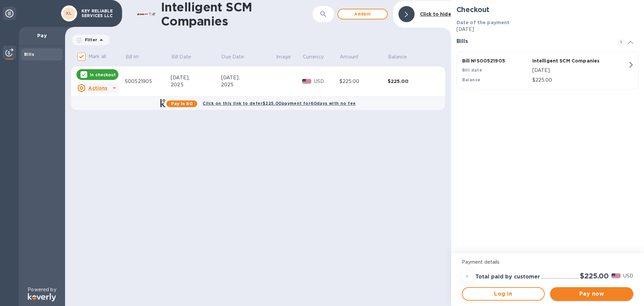 Image resolution: width=644 pixels, height=306 pixels. I want to click on span: Due Date, so click(237, 57).